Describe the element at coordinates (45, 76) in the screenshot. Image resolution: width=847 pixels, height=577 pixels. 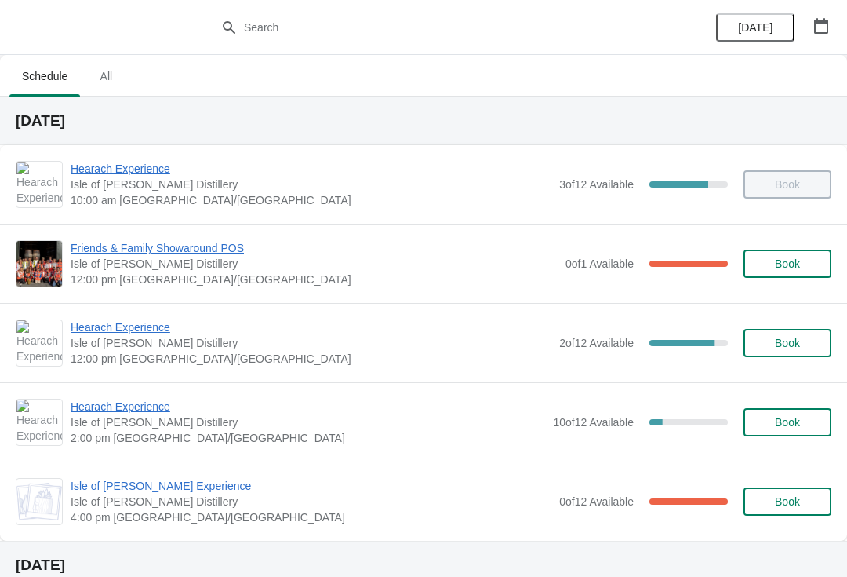
I see `span: Schedule` at that location.